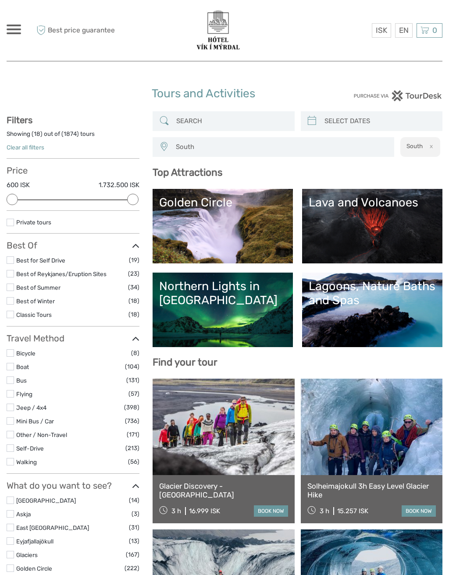 The height and width of the screenshot is (575, 449). Describe the element at coordinates (119, 185) in the screenshot. I see `label: 1.732.500 ISK` at that location.